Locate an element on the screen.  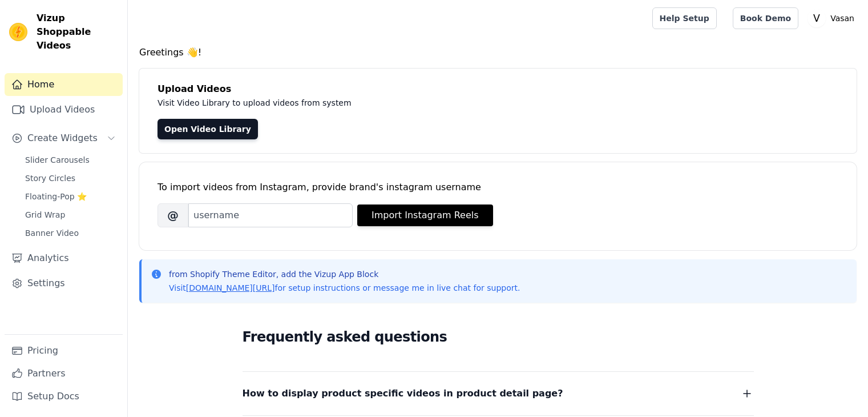
span: Slider Carousels is located at coordinates (57, 160).